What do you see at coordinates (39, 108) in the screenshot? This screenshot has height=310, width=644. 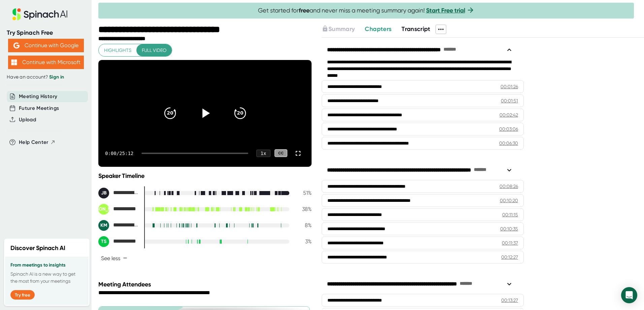 I see `button: Future Meetings` at bounding box center [39, 108].